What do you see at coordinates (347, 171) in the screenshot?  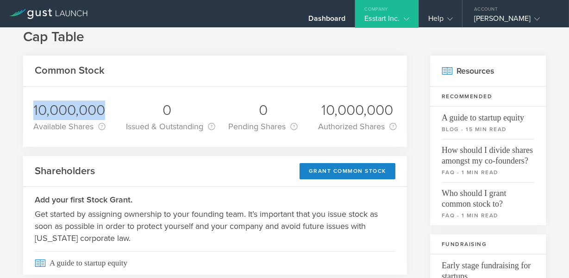 I see `div: Grant Common Stock` at bounding box center [347, 171].